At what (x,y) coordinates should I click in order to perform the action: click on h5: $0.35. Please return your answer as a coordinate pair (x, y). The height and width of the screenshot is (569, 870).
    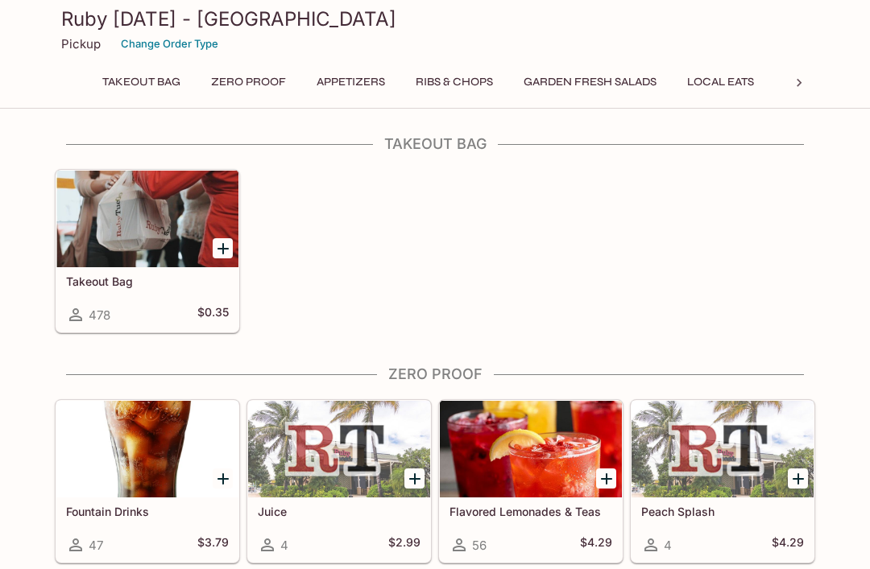
    Looking at the image, I should click on (213, 315).